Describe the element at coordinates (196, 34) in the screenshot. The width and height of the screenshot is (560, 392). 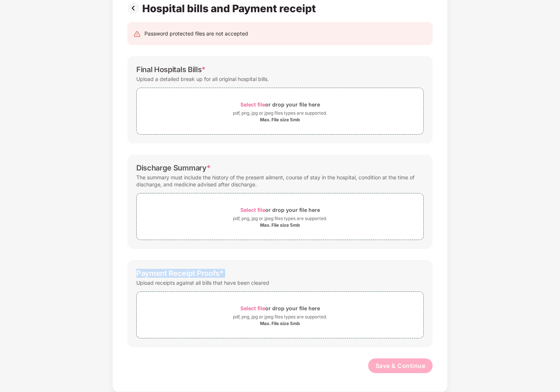
I see `div: Password protected files are not accepted` at that location.